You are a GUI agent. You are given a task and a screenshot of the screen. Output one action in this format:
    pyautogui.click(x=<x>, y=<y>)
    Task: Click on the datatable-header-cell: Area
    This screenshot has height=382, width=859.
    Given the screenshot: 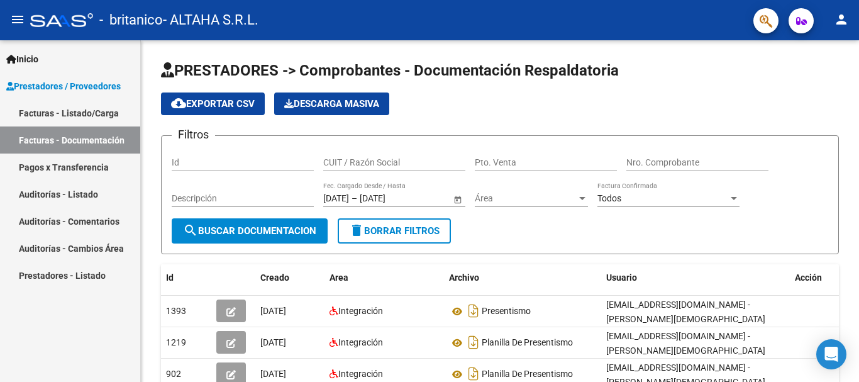 What is the action you would take?
    pyautogui.click(x=384, y=277)
    